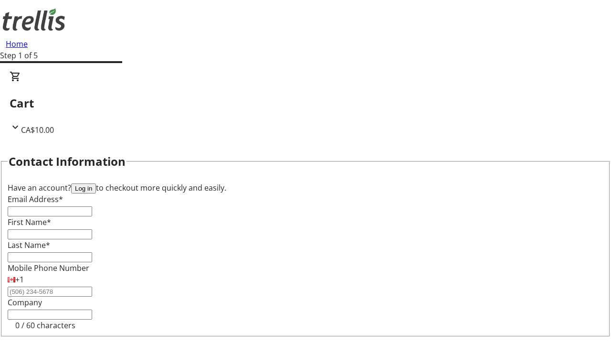 Image resolution: width=611 pixels, height=344 pixels. What do you see at coordinates (67, 161) in the screenshot?
I see `h2: Contact Information` at bounding box center [67, 161].